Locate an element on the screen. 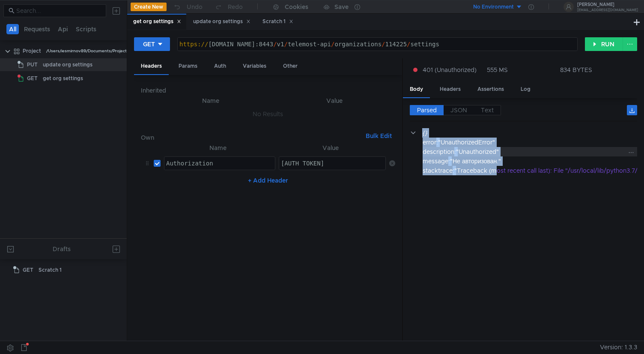  span: Text is located at coordinates (487, 110).